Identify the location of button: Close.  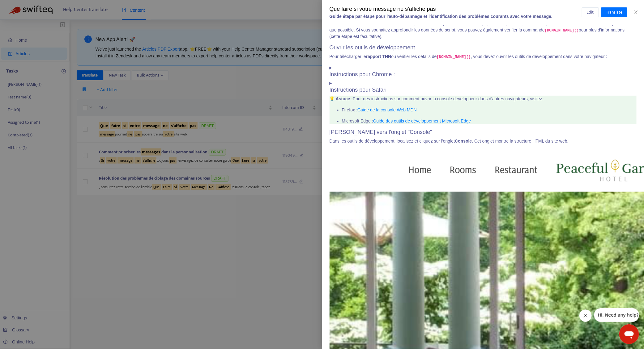
(636, 13).